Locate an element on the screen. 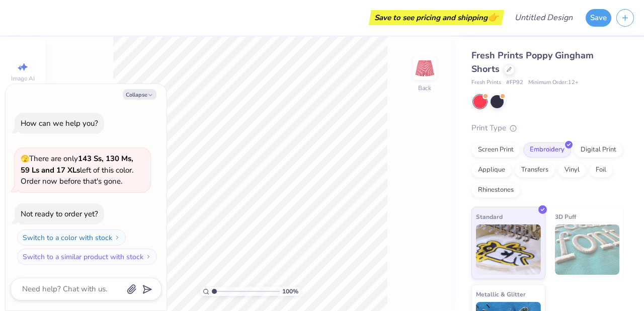  span: Fresh Prints Poppy Gingham Shorts is located at coordinates (532, 62).